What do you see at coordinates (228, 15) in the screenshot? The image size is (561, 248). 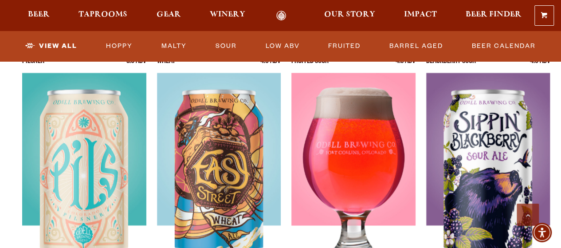 I see `span: Winery` at bounding box center [228, 15].